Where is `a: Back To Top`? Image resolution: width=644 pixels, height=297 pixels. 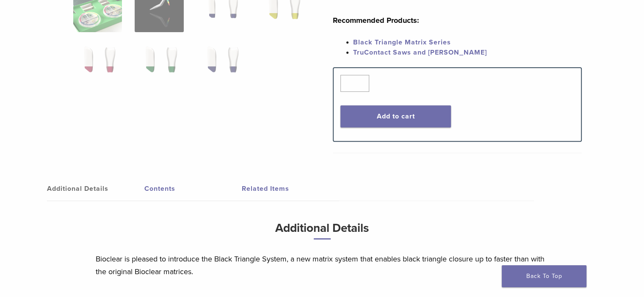 a: Back To Top is located at coordinates (544, 277).